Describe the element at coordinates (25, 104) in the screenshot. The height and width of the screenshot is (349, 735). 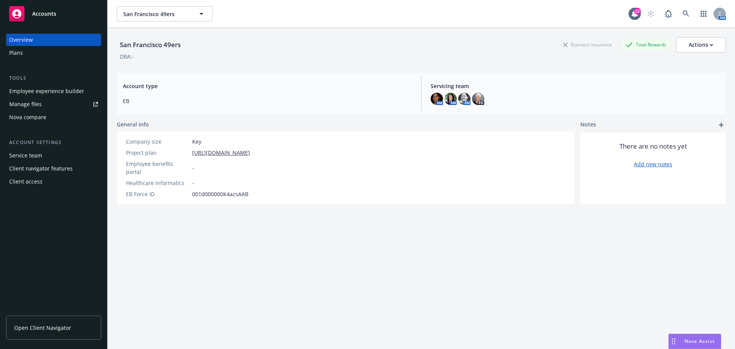
I see `div: Manage files` at that location.